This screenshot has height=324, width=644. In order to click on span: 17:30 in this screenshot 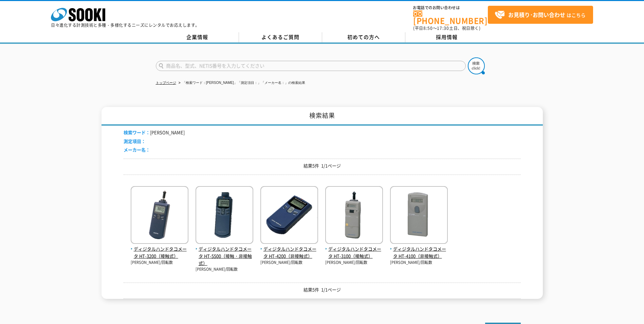, I will do `click(443, 28)`.